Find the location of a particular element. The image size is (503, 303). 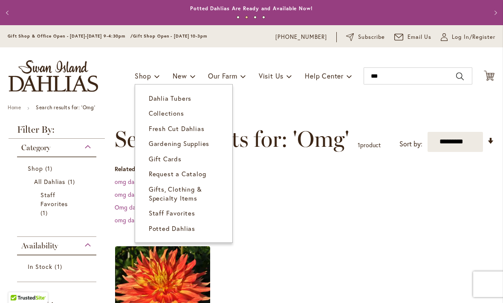

span: New is located at coordinates (179, 75).